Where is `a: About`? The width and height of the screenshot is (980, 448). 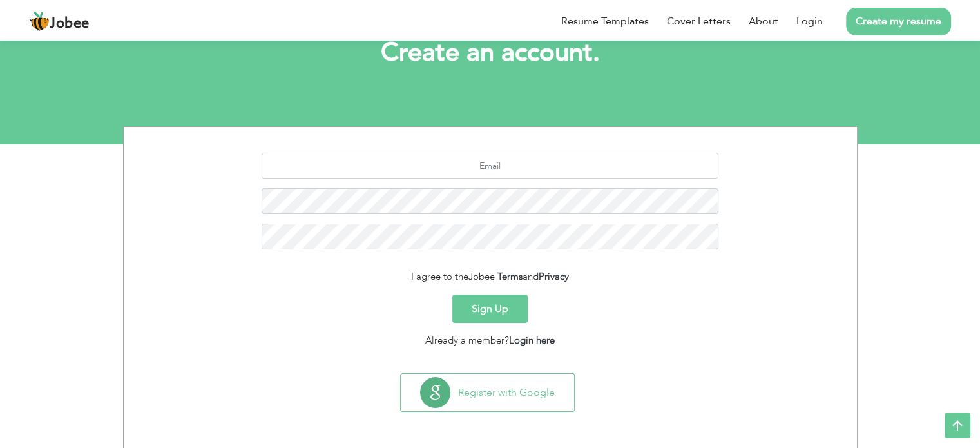
a: About is located at coordinates (763, 21).